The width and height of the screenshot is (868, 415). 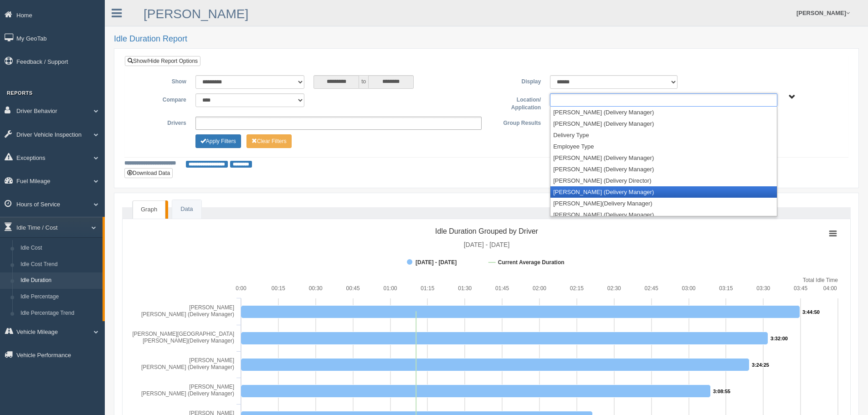 What do you see at coordinates (516, 81) in the screenshot?
I see `label: Display` at bounding box center [516, 81].